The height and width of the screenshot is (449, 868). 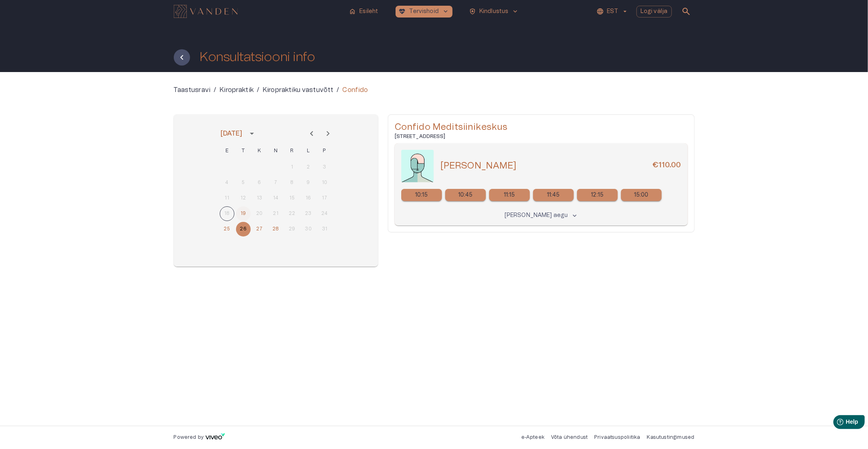 I want to click on span: teisipäev, so click(x=243, y=151).